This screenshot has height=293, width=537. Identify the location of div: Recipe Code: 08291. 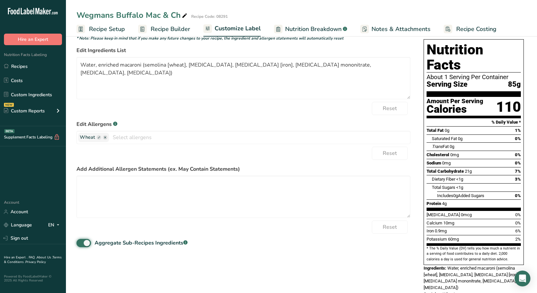
(209, 16).